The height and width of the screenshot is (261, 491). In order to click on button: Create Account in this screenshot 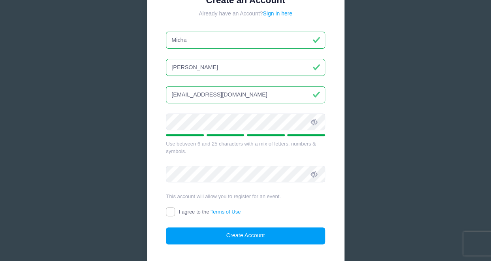, I will do `click(246, 236)`.